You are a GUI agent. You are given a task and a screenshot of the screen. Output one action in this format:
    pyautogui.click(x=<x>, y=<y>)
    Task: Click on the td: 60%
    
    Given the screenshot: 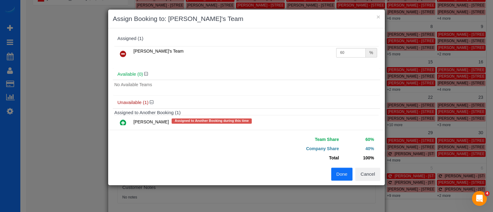 What is the action you would take?
    pyautogui.click(x=358, y=140)
    